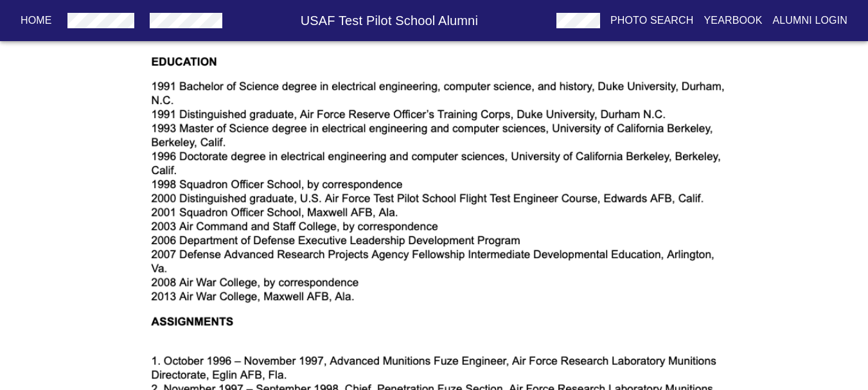 The height and width of the screenshot is (390, 868). Describe the element at coordinates (652, 21) in the screenshot. I see `button: Photo Search` at that location.